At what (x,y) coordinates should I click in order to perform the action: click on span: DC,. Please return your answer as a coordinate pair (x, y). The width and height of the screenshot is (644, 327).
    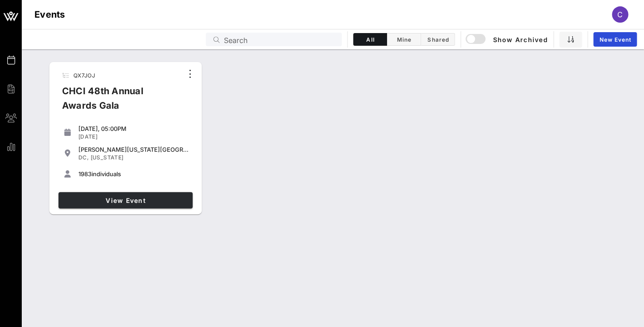
    Looking at the image, I should click on (83, 157).